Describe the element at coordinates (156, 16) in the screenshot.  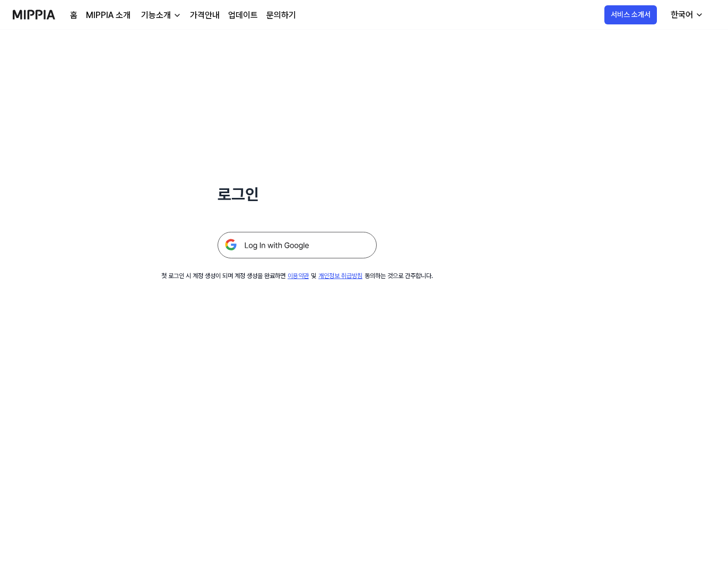
I see `div: 기능소개` at that location.